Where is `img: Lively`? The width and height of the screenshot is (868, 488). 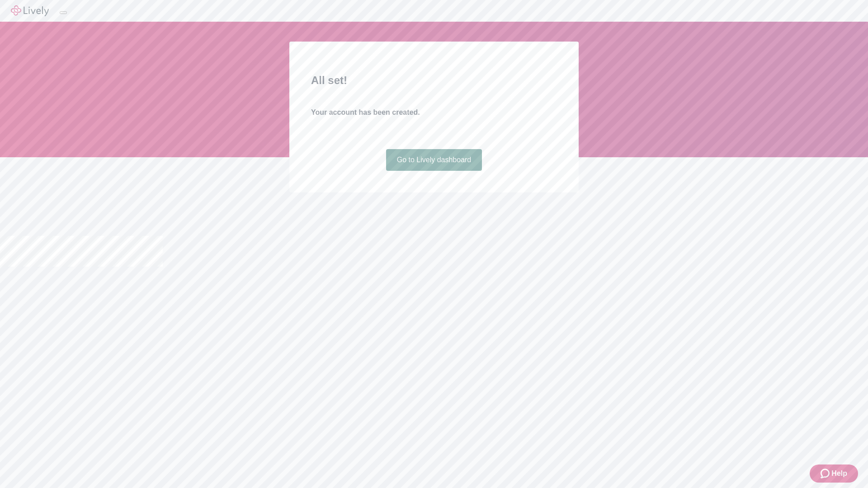 img: Lively is located at coordinates (30, 11).